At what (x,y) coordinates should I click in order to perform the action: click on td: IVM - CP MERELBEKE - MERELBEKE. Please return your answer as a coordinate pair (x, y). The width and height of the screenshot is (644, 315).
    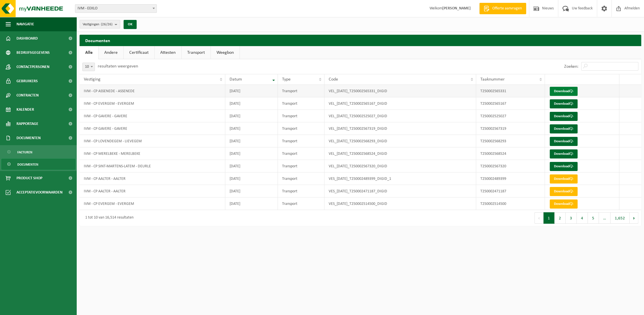
    Looking at the image, I should click on (152, 154).